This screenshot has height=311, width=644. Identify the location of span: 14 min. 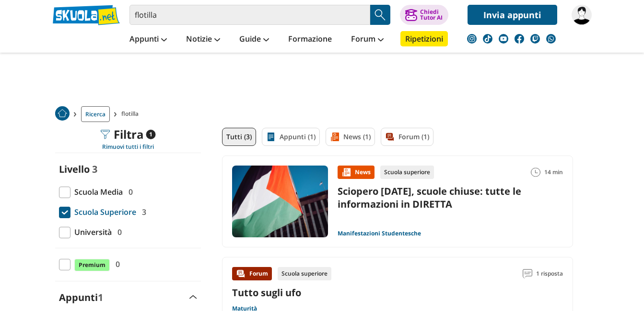
(553, 172).